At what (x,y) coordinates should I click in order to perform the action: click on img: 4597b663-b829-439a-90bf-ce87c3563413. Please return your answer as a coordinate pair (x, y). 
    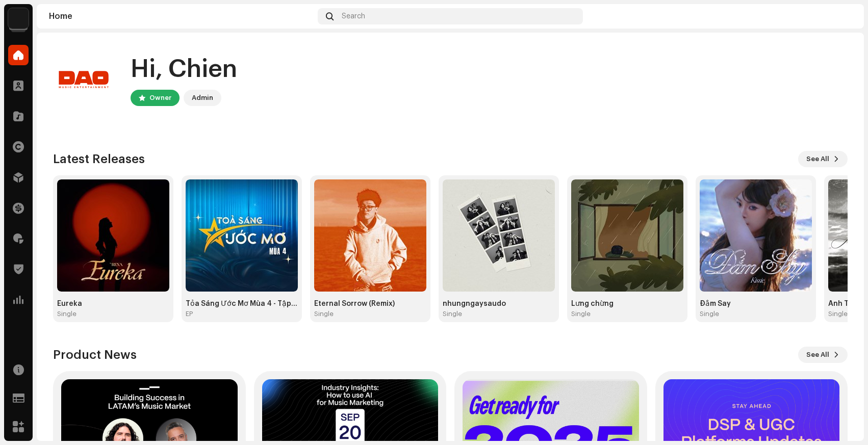
    Looking at the image, I should click on (113, 236).